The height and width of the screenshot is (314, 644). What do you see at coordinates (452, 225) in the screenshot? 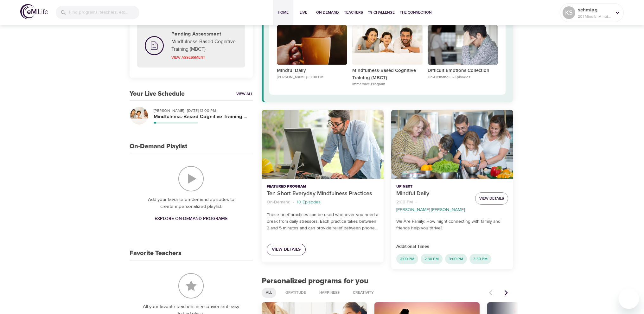
I see `p: We Are Family: How might connecting with family and friends help you thrive?` at bounding box center [452, 225].